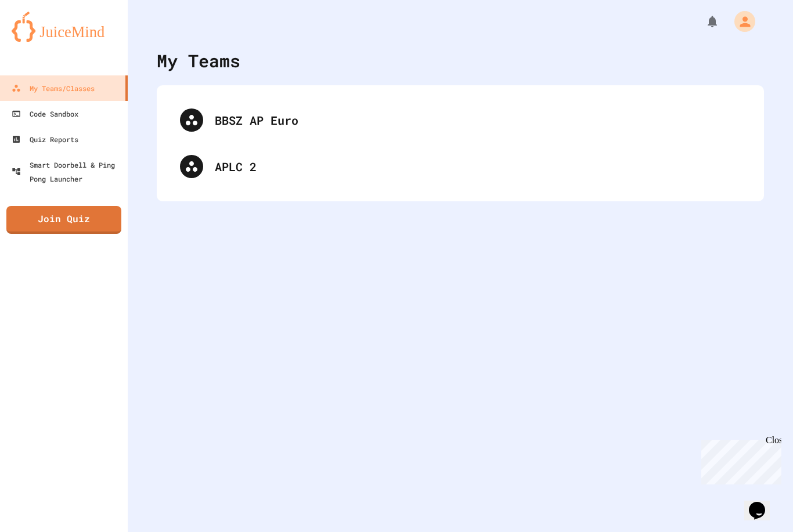 This screenshot has width=793, height=532. Describe the element at coordinates (64, 27) in the screenshot. I see `img: logo-orange.svg` at that location.